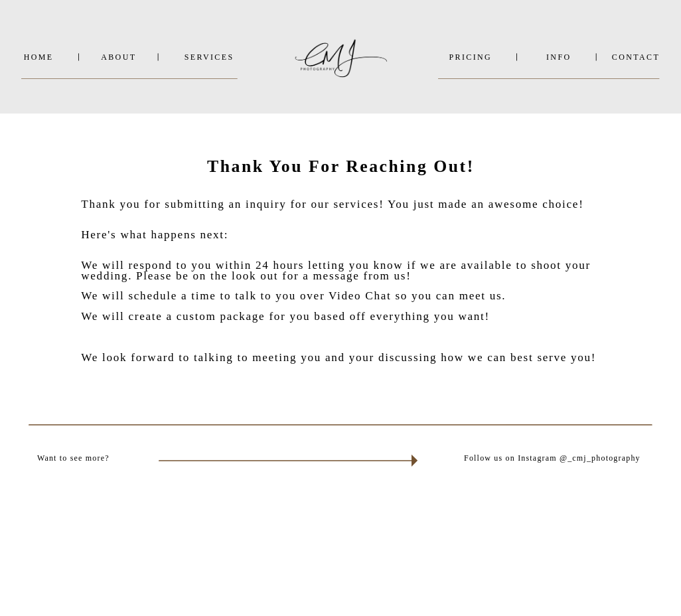 This screenshot has width=681, height=616. What do you see at coordinates (471, 57) in the screenshot?
I see `nav: PRICING` at bounding box center [471, 57].